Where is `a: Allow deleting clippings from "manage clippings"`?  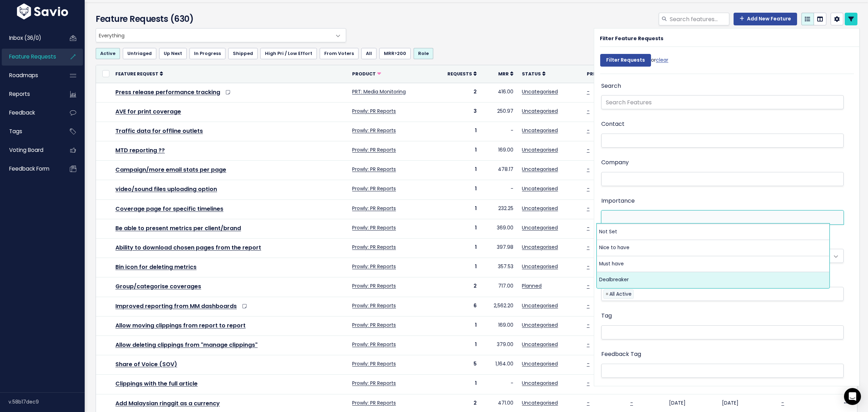
a: Allow deleting clippings from "manage clippings" is located at coordinates (187, 345).